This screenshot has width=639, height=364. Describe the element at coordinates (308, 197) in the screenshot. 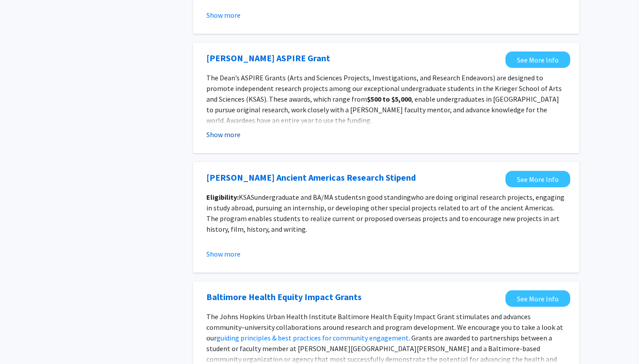

I see `span: undergraduate and BA/MA students` at that location.